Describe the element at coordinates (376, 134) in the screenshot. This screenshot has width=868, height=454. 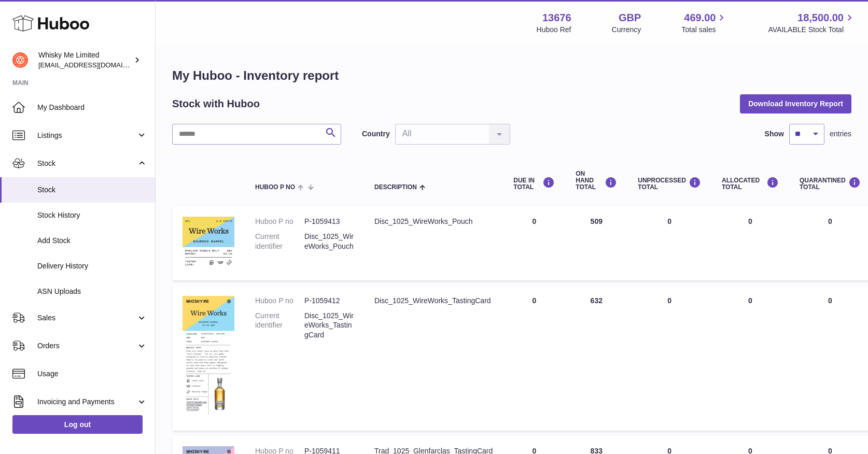
I see `label: Country` at that location.